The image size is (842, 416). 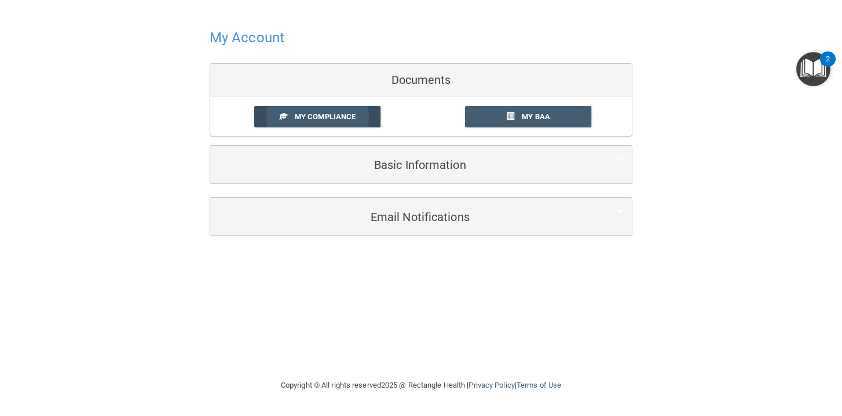 I want to click on a: Basic Information, so click(x=421, y=164).